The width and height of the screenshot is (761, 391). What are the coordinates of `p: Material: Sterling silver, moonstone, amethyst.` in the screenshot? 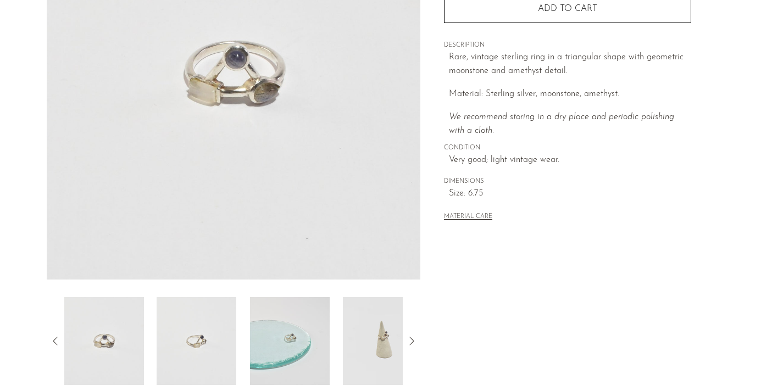 It's located at (570, 94).